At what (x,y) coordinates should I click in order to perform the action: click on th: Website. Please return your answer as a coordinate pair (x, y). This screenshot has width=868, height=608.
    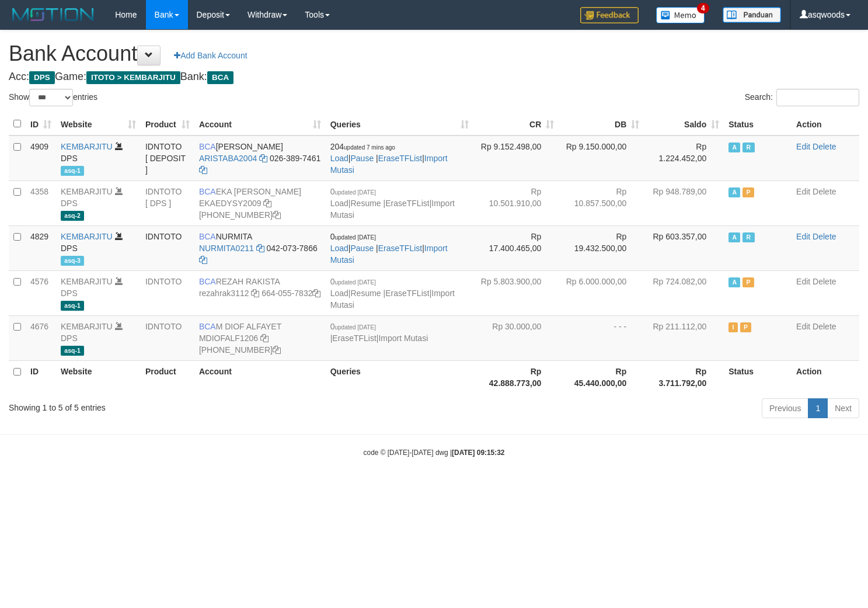
    Looking at the image, I should click on (98, 377).